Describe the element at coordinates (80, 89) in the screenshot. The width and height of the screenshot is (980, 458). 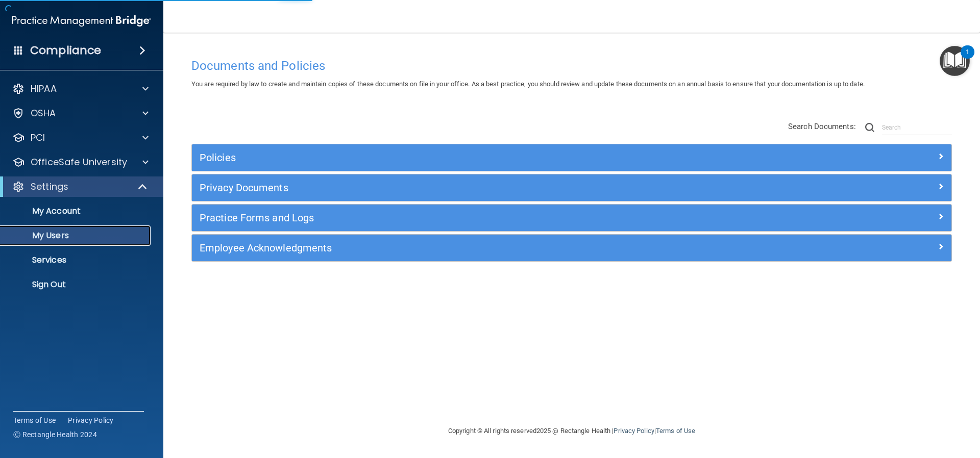
I see `a: HIPAA` at that location.